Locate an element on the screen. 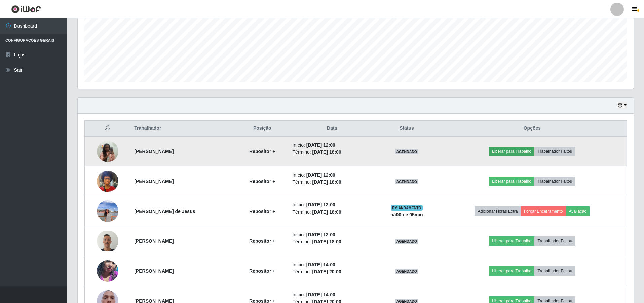 The width and height of the screenshot is (644, 303). img: 1751330520607.jpeg is located at coordinates (108, 181).